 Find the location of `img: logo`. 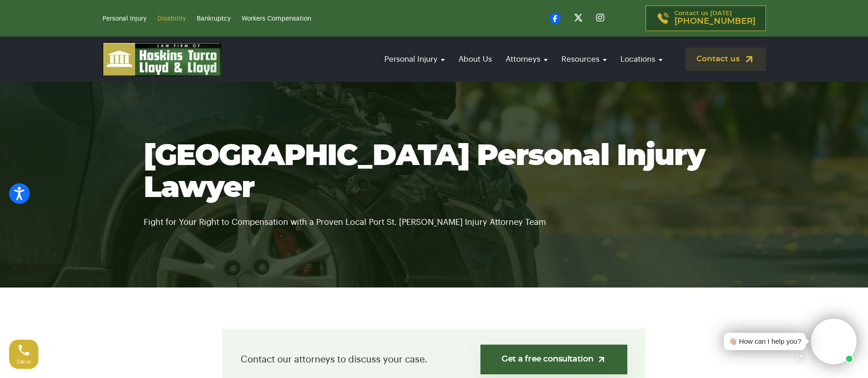

img: logo is located at coordinates (162, 59).